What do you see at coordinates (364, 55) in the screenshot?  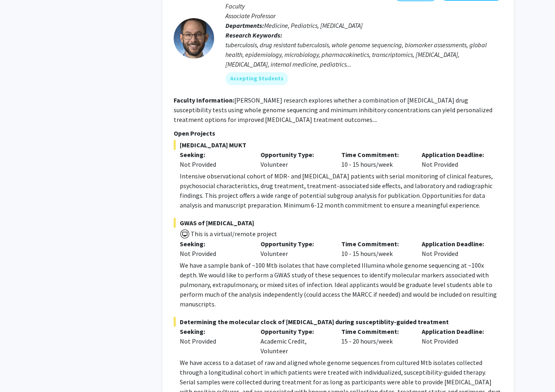 I see `div: tuberculosis, drug resistant tuberculosis, whole genome sequencing, biomarker assessments, global...` at bounding box center [364, 55].